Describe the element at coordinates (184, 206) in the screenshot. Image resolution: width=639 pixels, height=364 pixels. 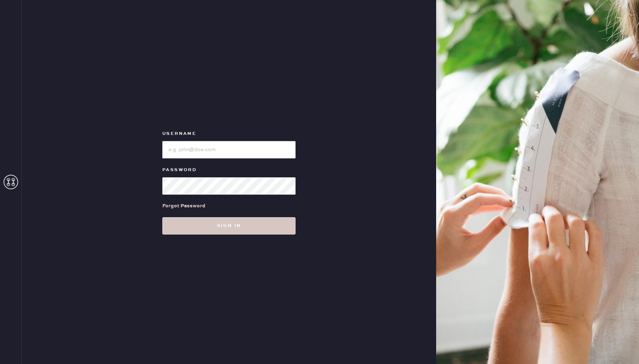
I see `a: Forgot Password` at that location.